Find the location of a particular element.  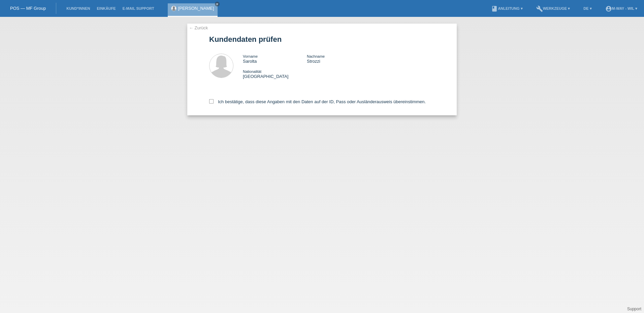

div: Sarolta is located at coordinates (275, 59).